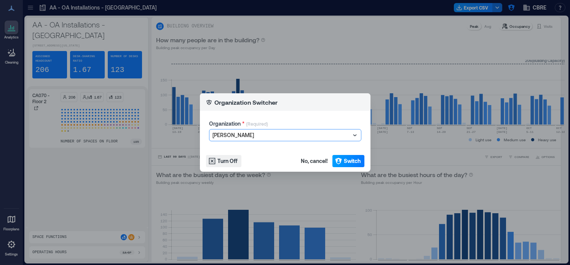  Describe the element at coordinates (314, 161) in the screenshot. I see `span: No, cancel!` at that location.